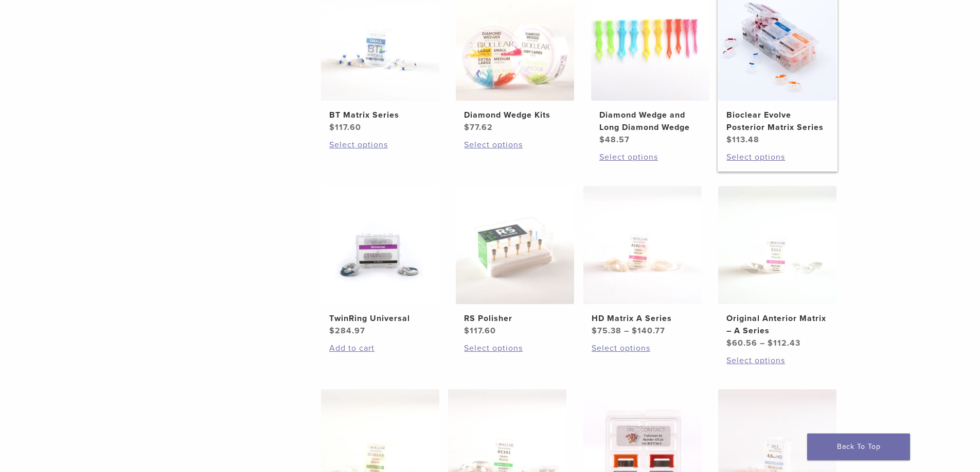 The height and width of the screenshot is (472, 980). Describe the element at coordinates (777, 268) in the screenshot. I see `a: Original Anterior Matrix - A SeriesOriginal Anterior Matrix – A Series` at that location.